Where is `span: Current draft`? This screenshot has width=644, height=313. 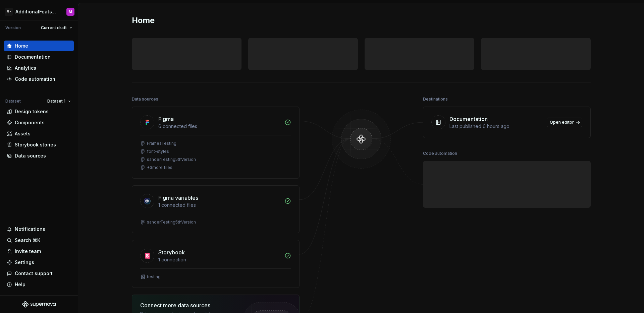
span: Current draft is located at coordinates (54, 27).